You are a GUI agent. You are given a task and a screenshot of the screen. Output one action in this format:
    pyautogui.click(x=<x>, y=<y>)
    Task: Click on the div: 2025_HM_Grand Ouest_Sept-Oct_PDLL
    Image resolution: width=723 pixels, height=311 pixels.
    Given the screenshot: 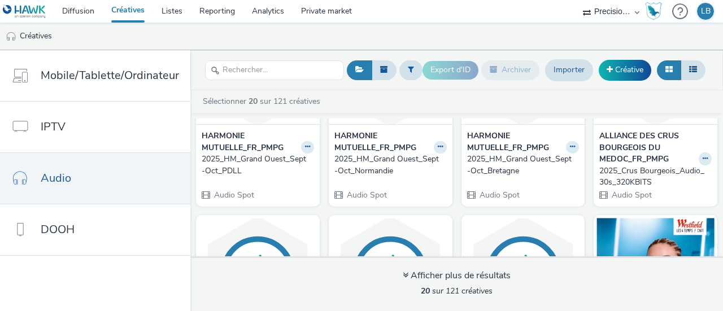 What is the action you would take?
    pyautogui.click(x=255, y=165)
    